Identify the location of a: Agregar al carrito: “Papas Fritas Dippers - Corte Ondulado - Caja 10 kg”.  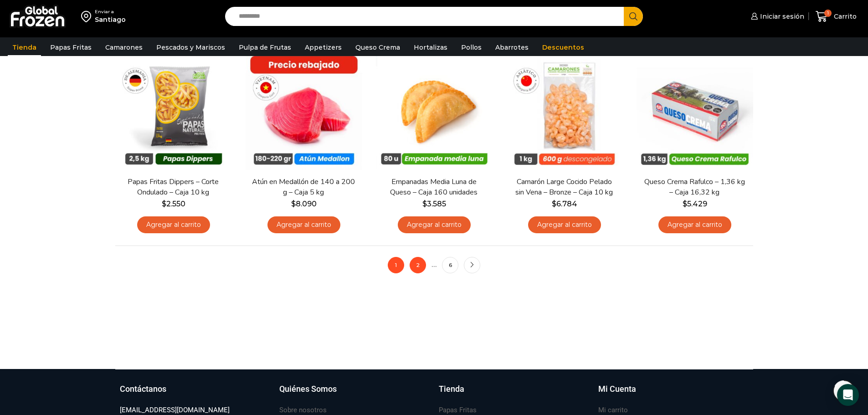
(174, 224).